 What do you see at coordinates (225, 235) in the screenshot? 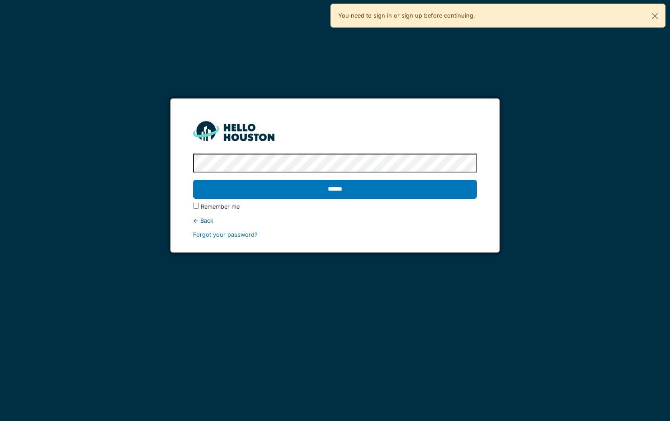
I see `a: Forgot your password?` at bounding box center [225, 235].